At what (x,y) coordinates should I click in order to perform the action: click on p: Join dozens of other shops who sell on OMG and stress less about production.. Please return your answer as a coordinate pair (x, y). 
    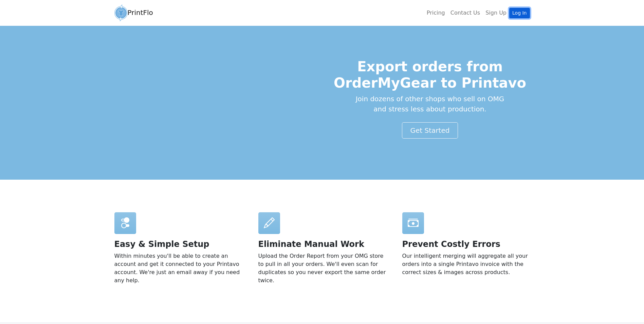
    Looking at the image, I should click on (430, 104).